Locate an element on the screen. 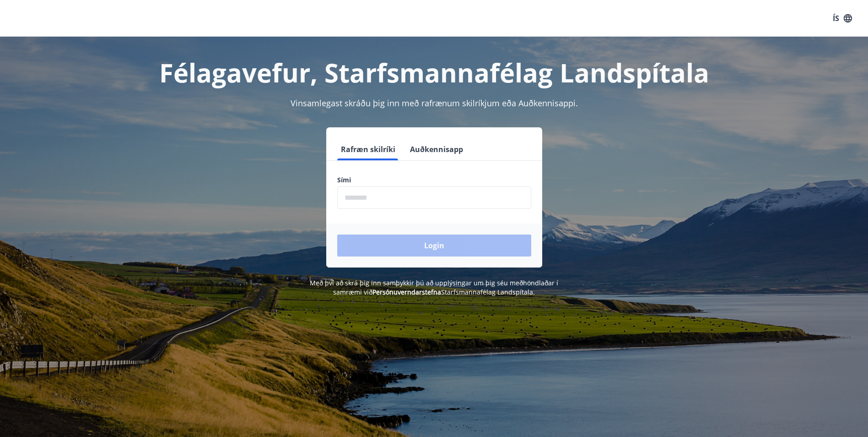  button: ÍS is located at coordinates (843, 18).